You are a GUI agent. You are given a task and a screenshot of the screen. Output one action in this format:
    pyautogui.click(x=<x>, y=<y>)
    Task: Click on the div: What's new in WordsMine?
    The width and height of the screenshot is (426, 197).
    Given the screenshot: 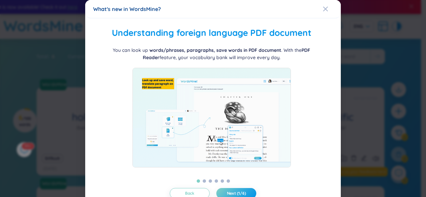 What is the action you would take?
    pyautogui.click(x=213, y=9)
    